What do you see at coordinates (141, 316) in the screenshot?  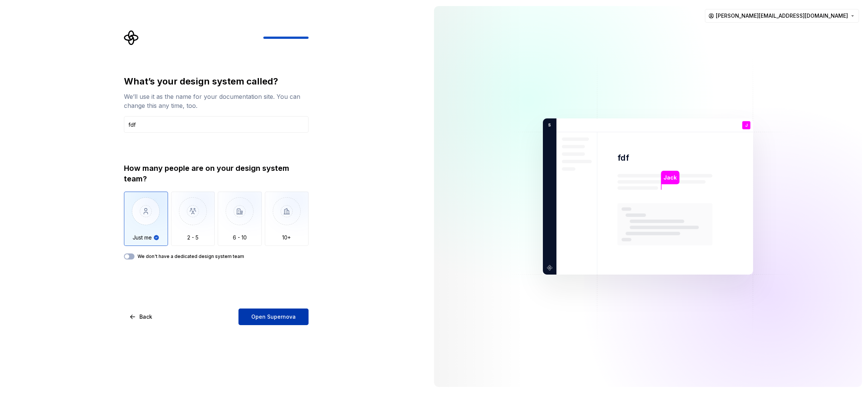 I see `button: Back` at bounding box center [141, 316].